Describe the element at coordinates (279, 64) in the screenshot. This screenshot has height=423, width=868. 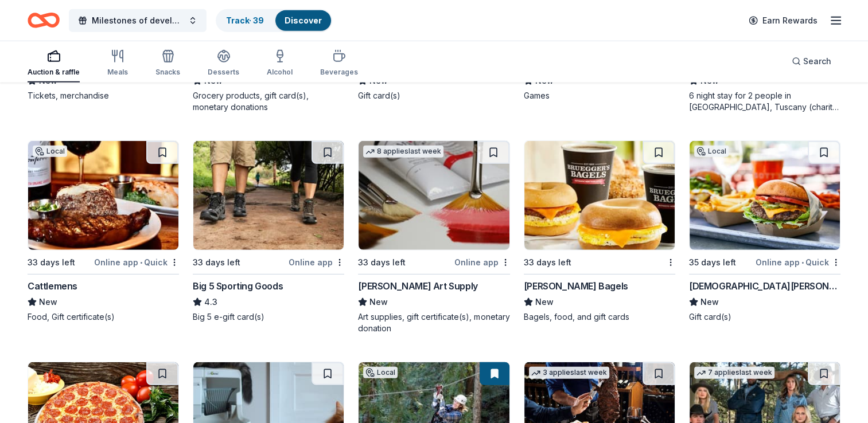
I see `button: Alcohol` at that location.